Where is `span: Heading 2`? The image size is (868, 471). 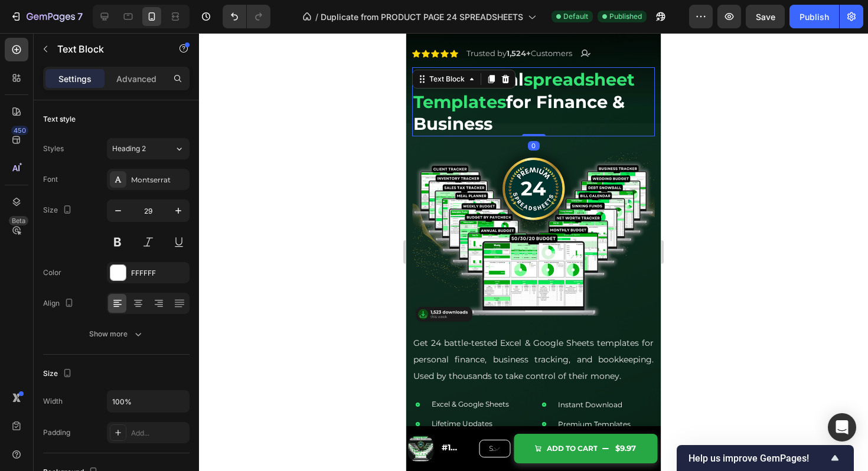 span: Heading 2 is located at coordinates (129, 149).